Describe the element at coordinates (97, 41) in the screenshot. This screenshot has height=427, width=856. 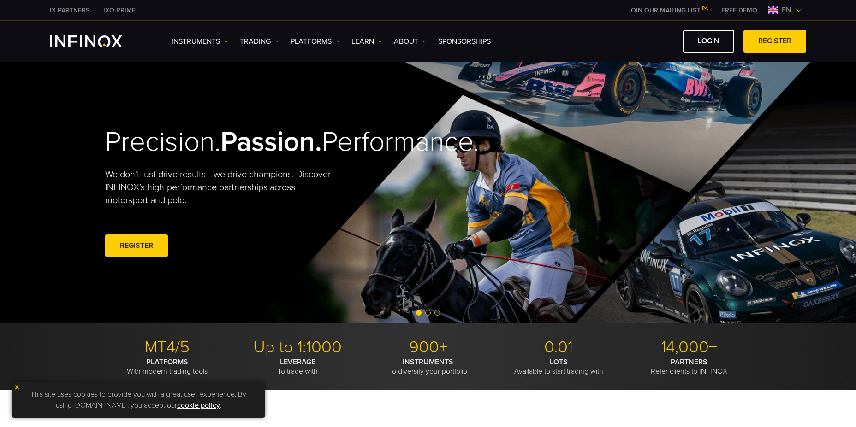
I see `a: INFINOX Logo` at that location.